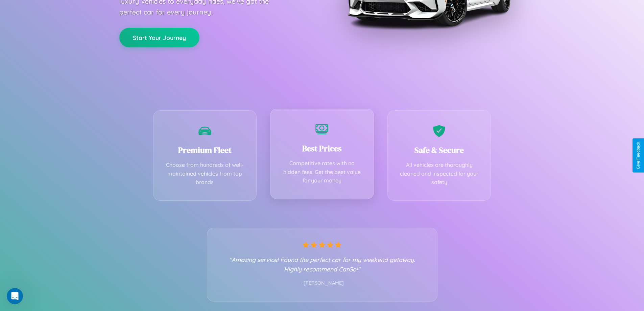 This screenshot has width=644, height=311. What do you see at coordinates (638, 155) in the screenshot?
I see `div: Give Feedback` at bounding box center [638, 155].